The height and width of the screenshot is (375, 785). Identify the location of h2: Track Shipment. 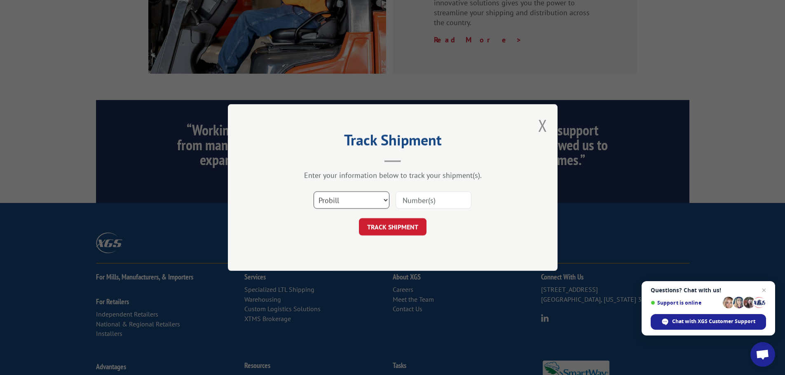
(393, 142).